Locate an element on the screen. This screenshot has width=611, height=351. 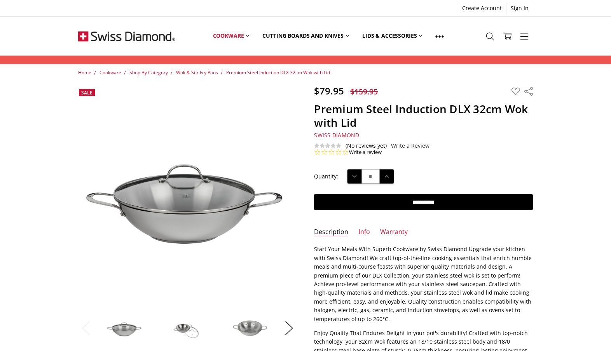
span: Wok & Stir Fry Pans is located at coordinates (197, 72).